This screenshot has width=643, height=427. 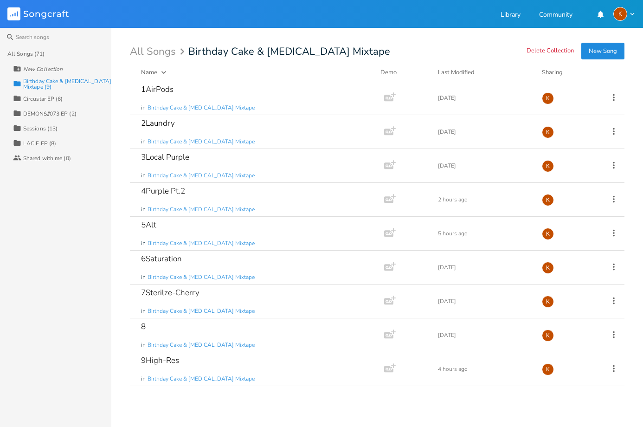 I want to click on div: 9High-Res, so click(x=160, y=360).